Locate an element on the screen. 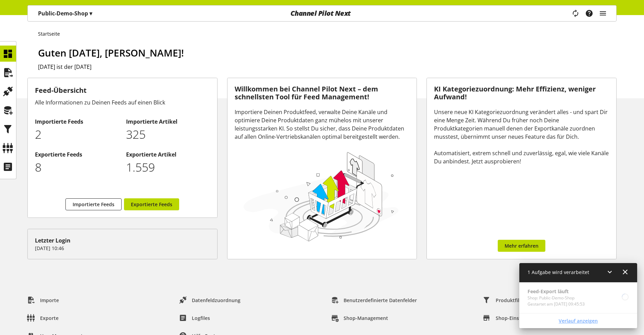 The width and height of the screenshot is (644, 335). a: Verlauf anzeigen is located at coordinates (578, 321).